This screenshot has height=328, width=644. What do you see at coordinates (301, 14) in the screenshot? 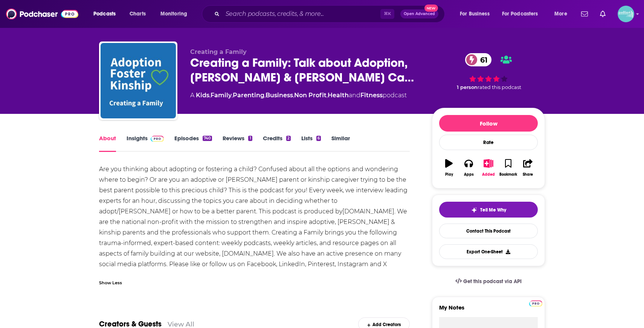
I see `input: Search podcasts, credits, & more...` at bounding box center [301, 14].